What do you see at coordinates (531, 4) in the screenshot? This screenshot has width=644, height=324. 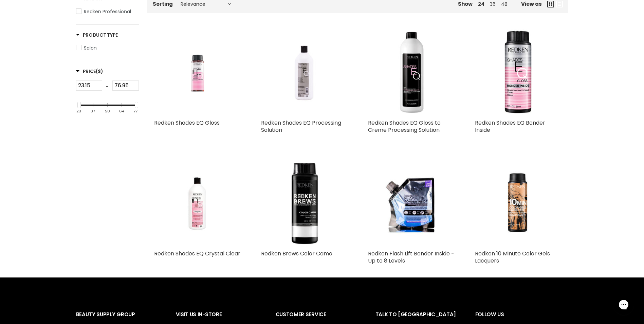 I see `span: View as` at bounding box center [531, 4].